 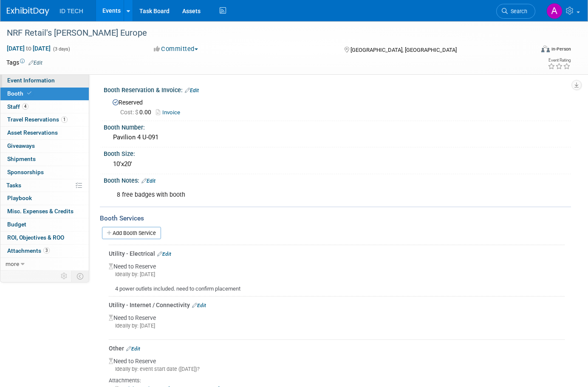 What do you see at coordinates (45, 211) in the screenshot?
I see `a: Misc. Expenses & Credits` at bounding box center [45, 211].